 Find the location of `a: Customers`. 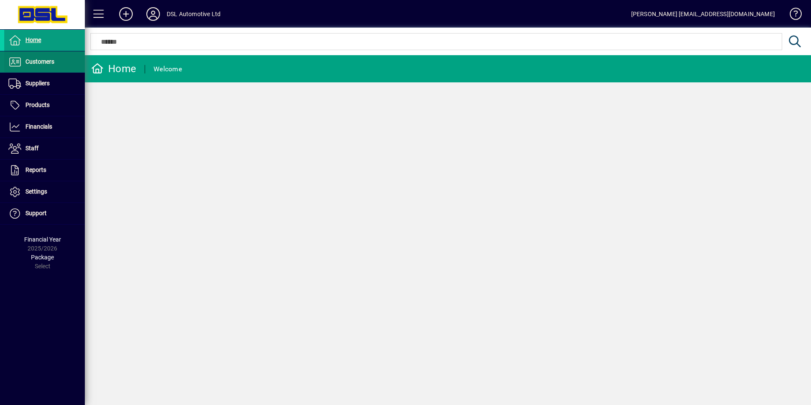

a: Customers is located at coordinates (45, 62).